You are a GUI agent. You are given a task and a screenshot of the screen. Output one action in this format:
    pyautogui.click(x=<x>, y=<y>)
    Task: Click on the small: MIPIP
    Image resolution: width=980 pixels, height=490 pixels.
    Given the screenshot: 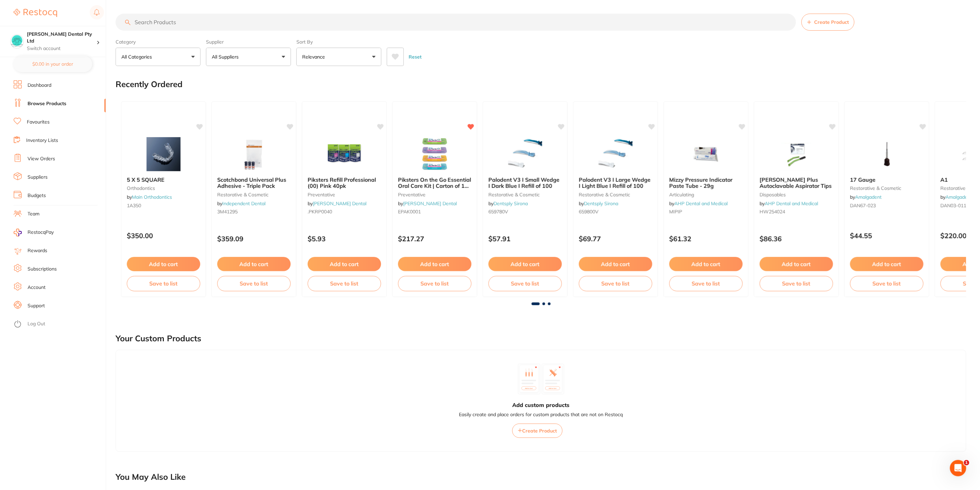 What is the action you would take?
    pyautogui.click(x=707, y=212)
    